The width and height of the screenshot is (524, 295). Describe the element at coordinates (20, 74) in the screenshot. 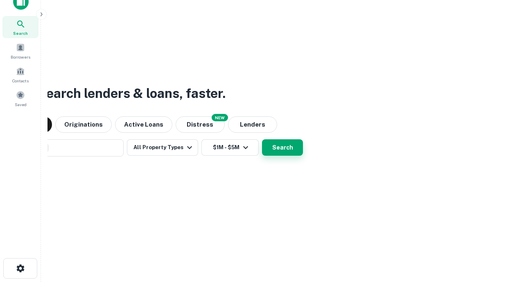

I see `div: Contacts` at that location.